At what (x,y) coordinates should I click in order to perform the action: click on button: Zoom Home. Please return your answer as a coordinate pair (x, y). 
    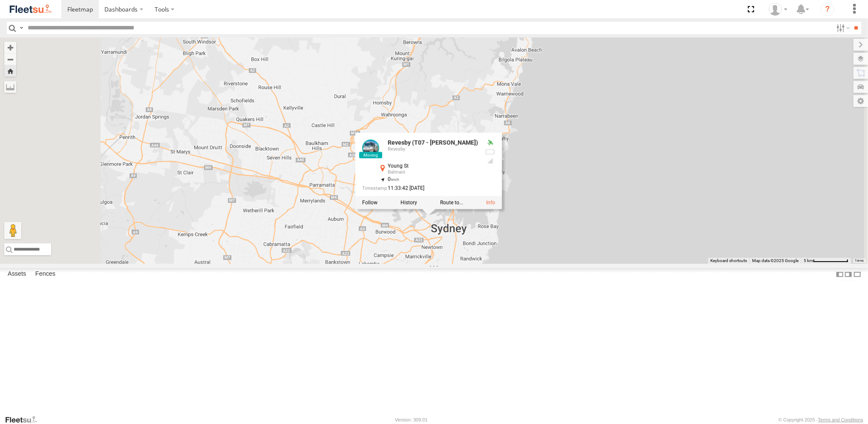
    Looking at the image, I should click on (10, 71).